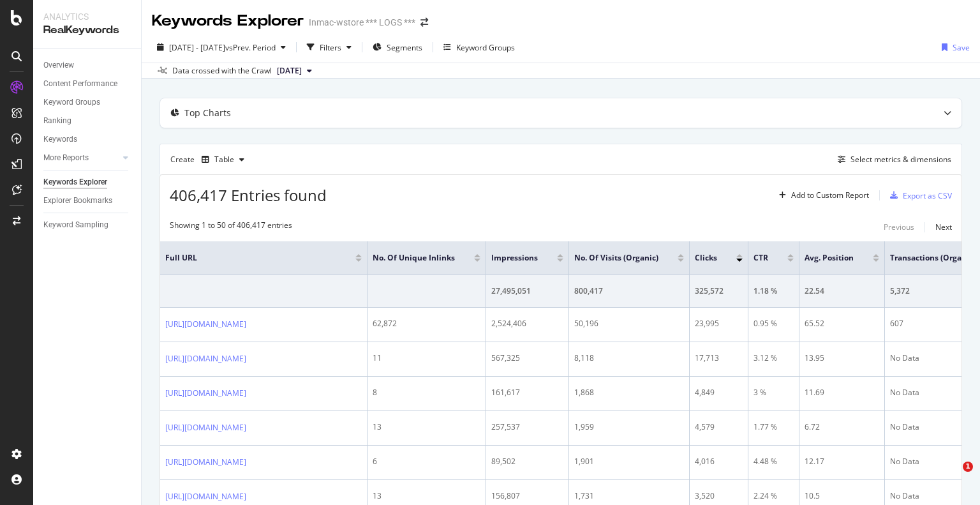  I want to click on a: Keywords Explorer, so click(87, 182).